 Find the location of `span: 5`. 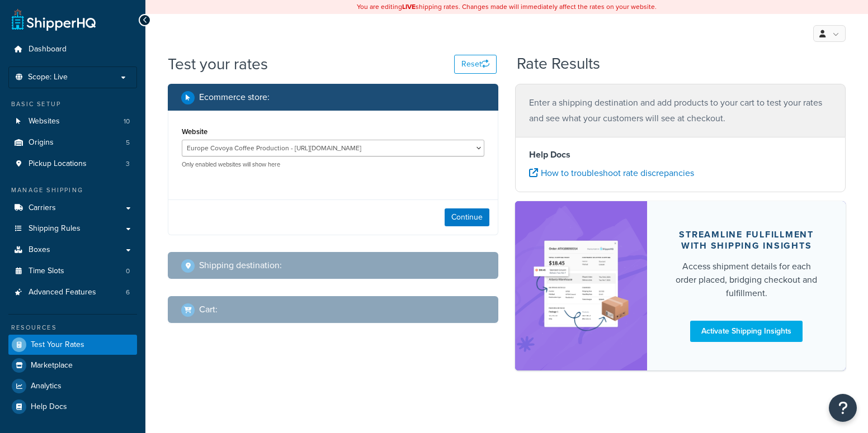

span: 5 is located at coordinates (128, 142).